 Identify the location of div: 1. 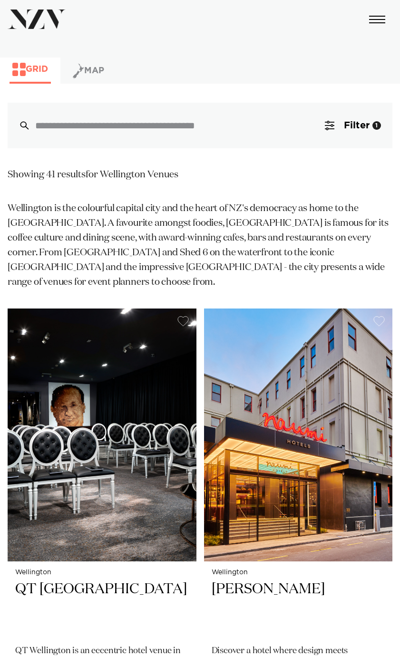
(377, 126).